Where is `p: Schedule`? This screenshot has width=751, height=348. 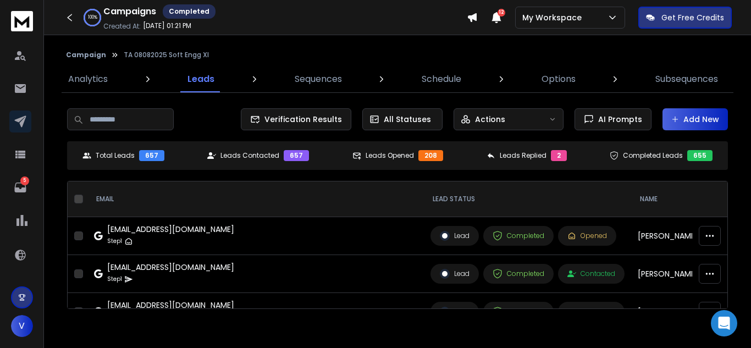
p: Schedule is located at coordinates (442, 79).